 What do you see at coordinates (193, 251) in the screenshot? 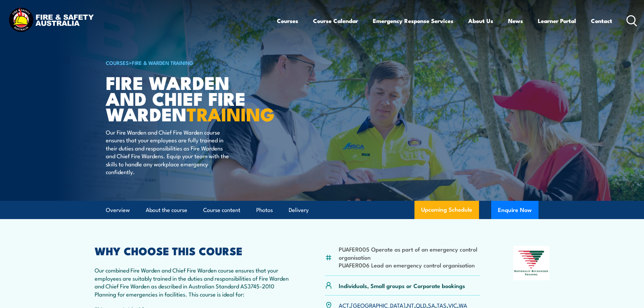
I see `h2: WHY CHOOSE THIS COURSE` at bounding box center [193, 251].